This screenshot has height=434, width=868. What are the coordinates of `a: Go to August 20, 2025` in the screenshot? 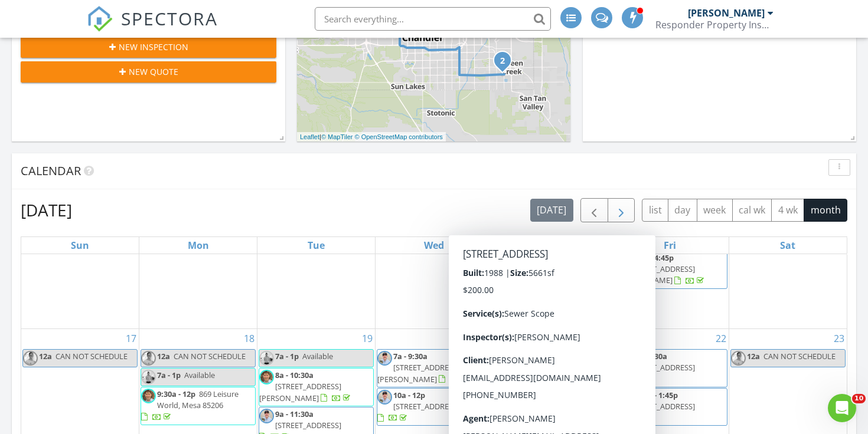 It's located at (484, 338).